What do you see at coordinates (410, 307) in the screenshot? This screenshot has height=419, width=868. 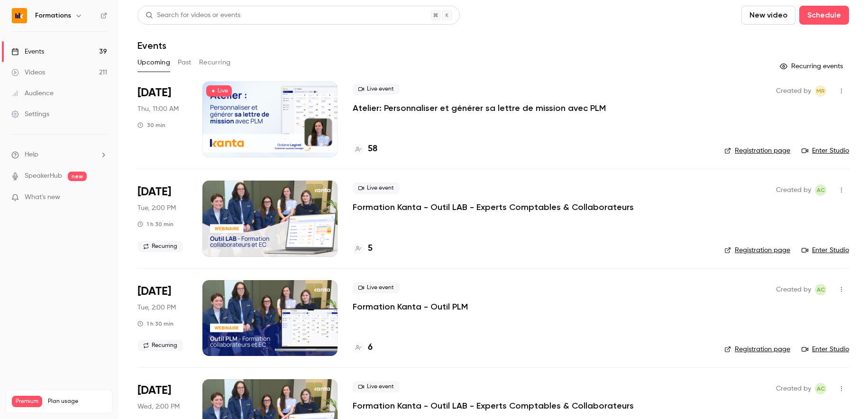 I see `p: Formation Kanta - Outil PLM` at bounding box center [410, 307].